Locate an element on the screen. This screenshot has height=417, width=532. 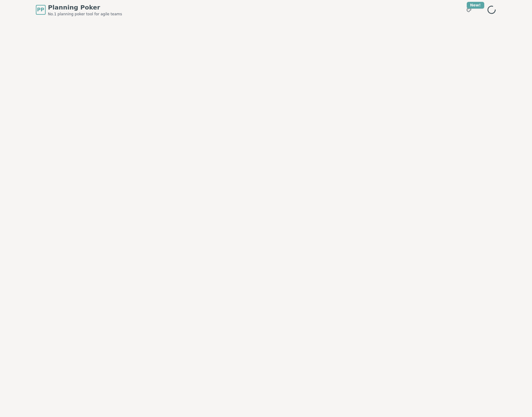
div: New! is located at coordinates (475, 5).